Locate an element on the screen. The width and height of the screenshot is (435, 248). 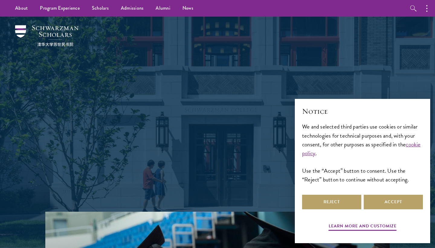
div: We and selected third parties use cookies or similar technologies for technical purposes and, wit... is located at coordinates (363, 153).